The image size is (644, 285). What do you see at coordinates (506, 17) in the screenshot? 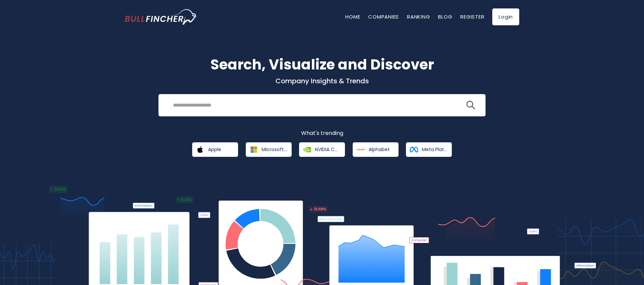
I see `a: Login` at bounding box center [506, 17].